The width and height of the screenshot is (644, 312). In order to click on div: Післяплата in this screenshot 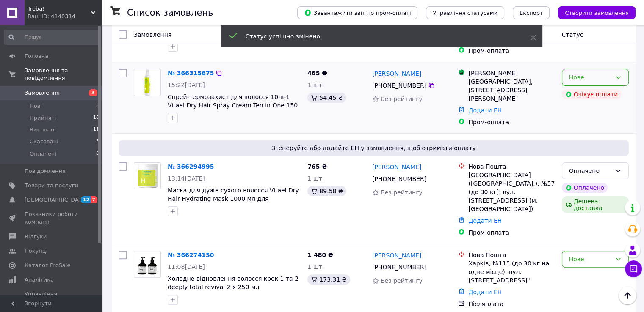, I will do `click(512, 304)`.